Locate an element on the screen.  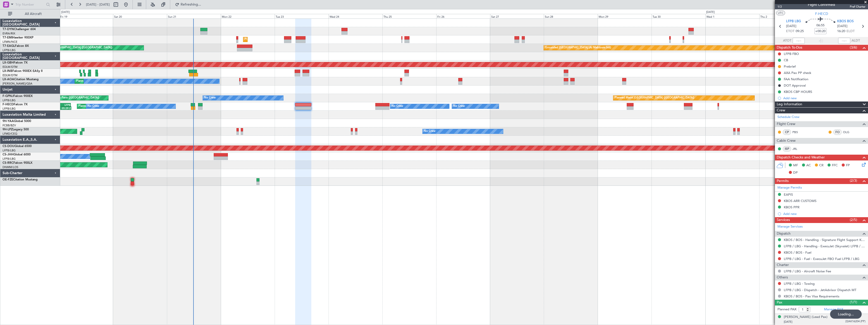
div: EAPIS is located at coordinates (789, 195).